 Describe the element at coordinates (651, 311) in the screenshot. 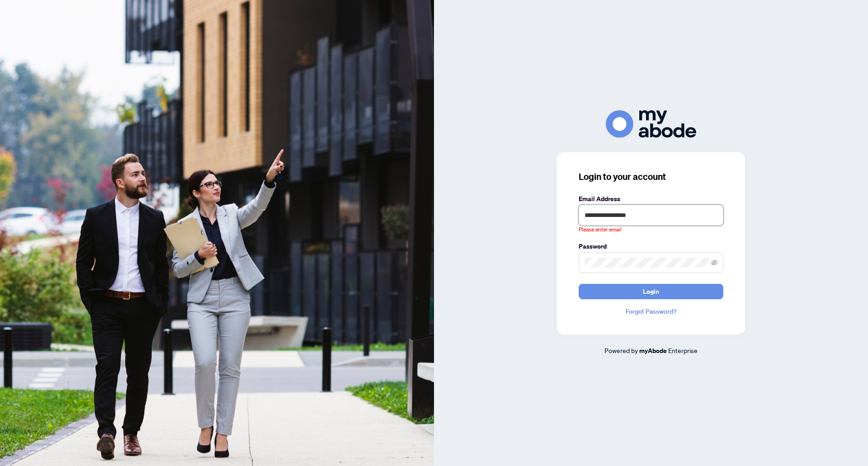

I see `a: Forgot Password?` at that location.